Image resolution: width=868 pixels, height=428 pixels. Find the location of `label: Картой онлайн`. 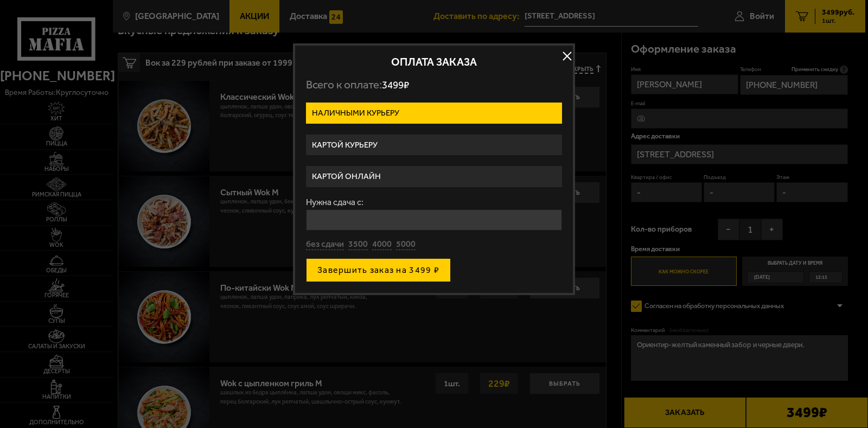

label: Картой онлайн is located at coordinates (434, 176).